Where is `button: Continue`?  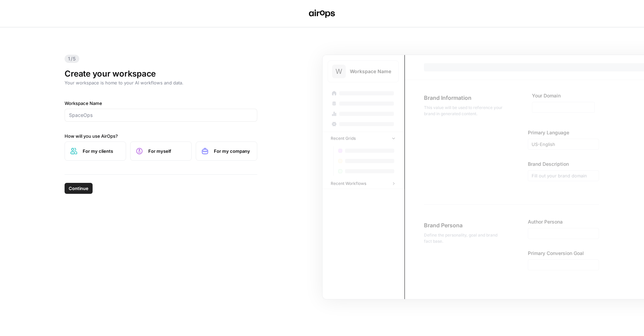
button: Continue is located at coordinates (79, 188).